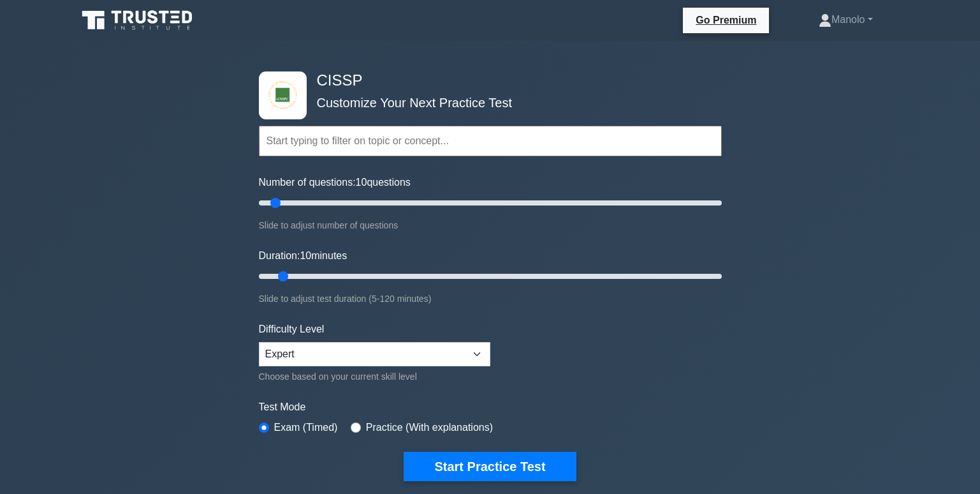 Image resolution: width=980 pixels, height=494 pixels. What do you see at coordinates (726, 20) in the screenshot?
I see `a: Go Premium` at bounding box center [726, 20].